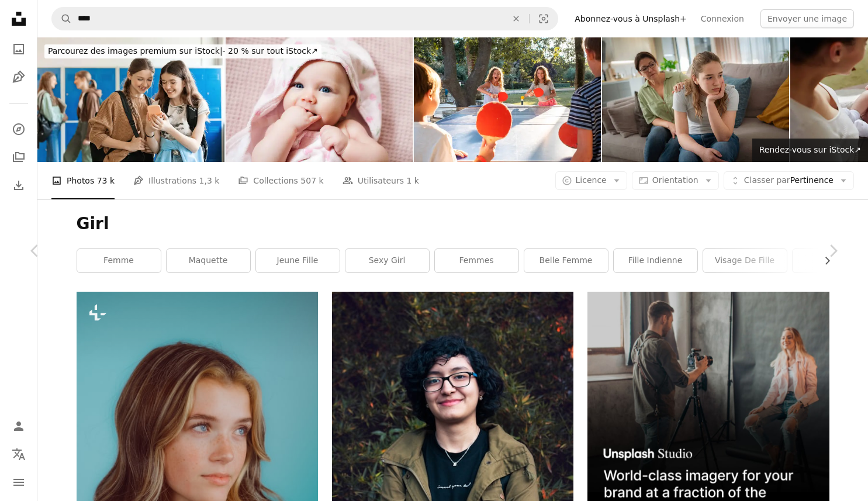 This screenshot has height=501, width=868. What do you see at coordinates (591, 181) in the screenshot?
I see `button: Licence` at bounding box center [591, 181].